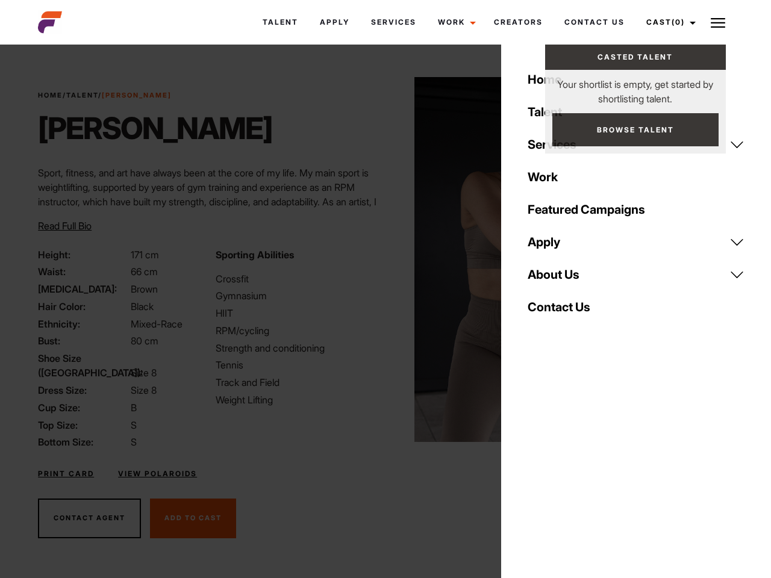  I want to click on span: Height:, so click(83, 255).